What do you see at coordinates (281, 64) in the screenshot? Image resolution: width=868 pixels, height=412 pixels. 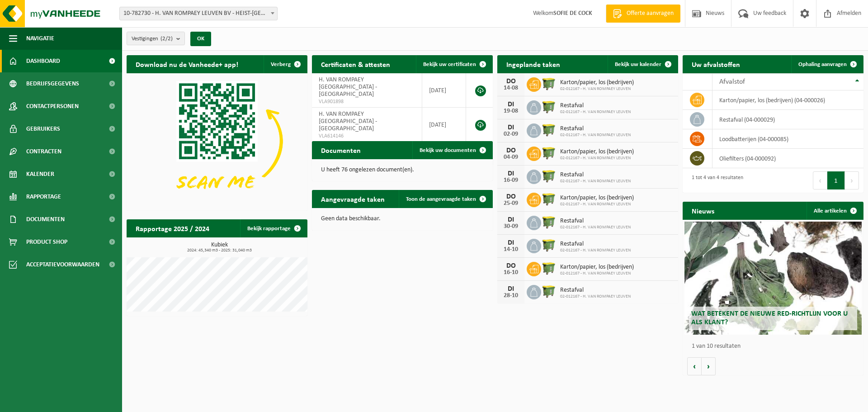 I see `span: Verberg` at bounding box center [281, 64].